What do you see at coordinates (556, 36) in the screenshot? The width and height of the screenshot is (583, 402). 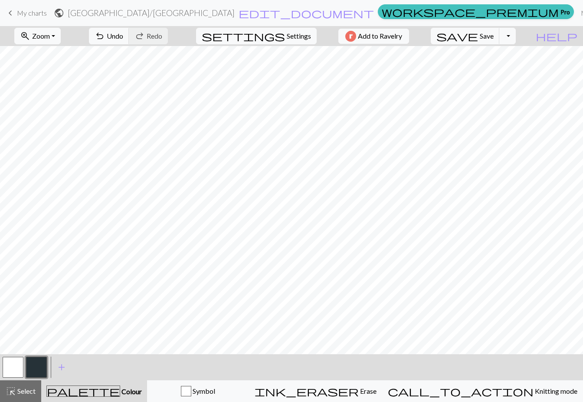 I see `span: help` at bounding box center [556, 36].